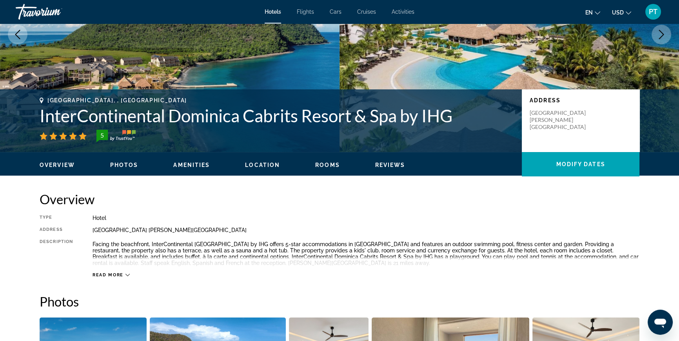  Describe the element at coordinates (339, 199) in the screenshot. I see `h2: Overview` at that location.